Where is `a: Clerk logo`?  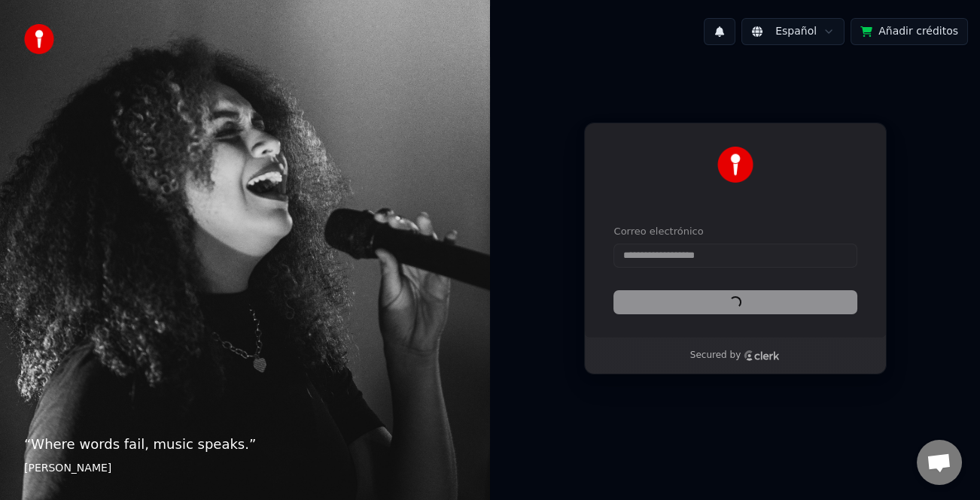 a: Clerk logo is located at coordinates (761, 355).